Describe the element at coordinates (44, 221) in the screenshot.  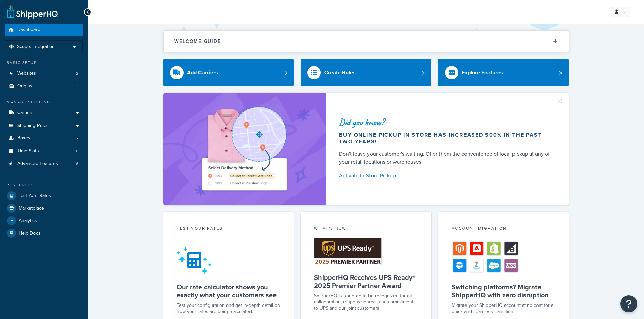
I see `li: Analytics` at that location.